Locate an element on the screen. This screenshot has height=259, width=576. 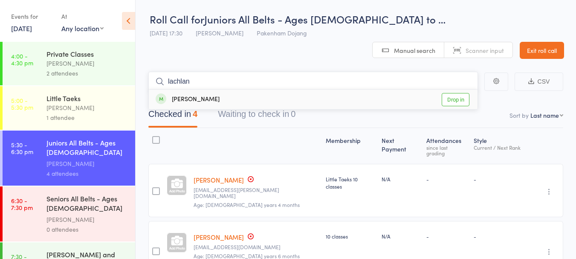
a: Drop in is located at coordinates (455, 99).